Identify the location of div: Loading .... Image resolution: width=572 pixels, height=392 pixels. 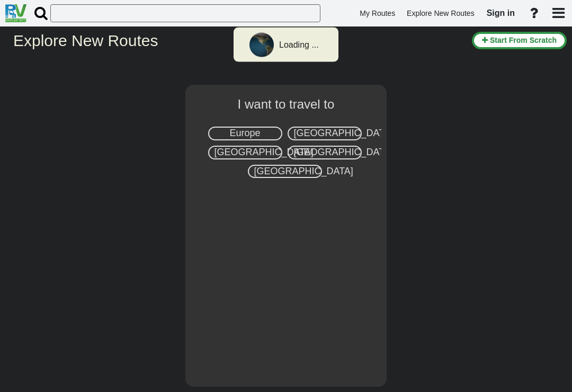
(299, 45).